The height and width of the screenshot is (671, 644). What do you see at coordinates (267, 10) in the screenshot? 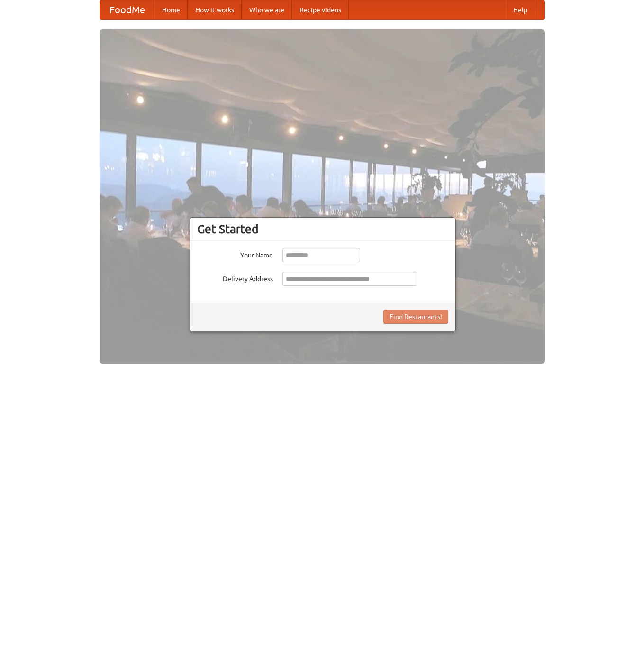
I see `a: Who we are` at bounding box center [267, 10].